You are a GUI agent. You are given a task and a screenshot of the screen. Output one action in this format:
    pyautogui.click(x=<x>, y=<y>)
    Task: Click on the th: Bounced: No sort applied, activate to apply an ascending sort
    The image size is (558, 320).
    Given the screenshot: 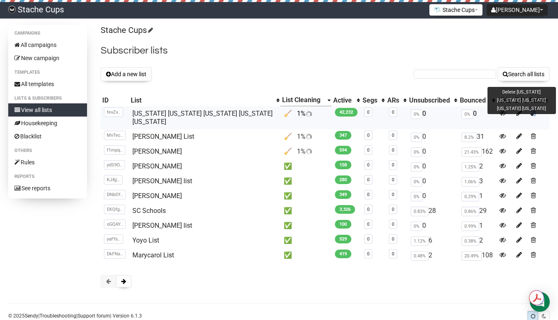 What is the action you would take?
    pyautogui.click(x=477, y=100)
    